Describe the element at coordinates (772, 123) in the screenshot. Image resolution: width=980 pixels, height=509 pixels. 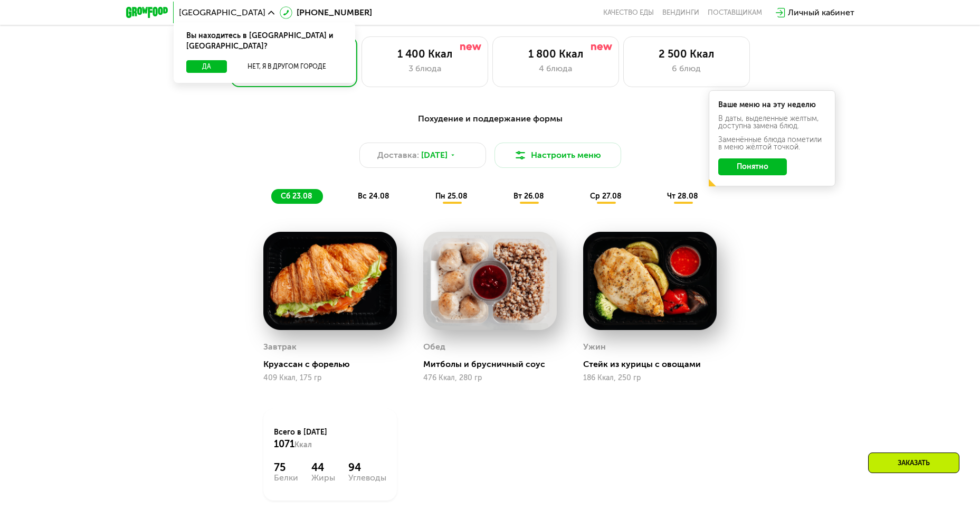
I see `div: В даты, выделенные желтым, доступна замена блюд.` at that location.